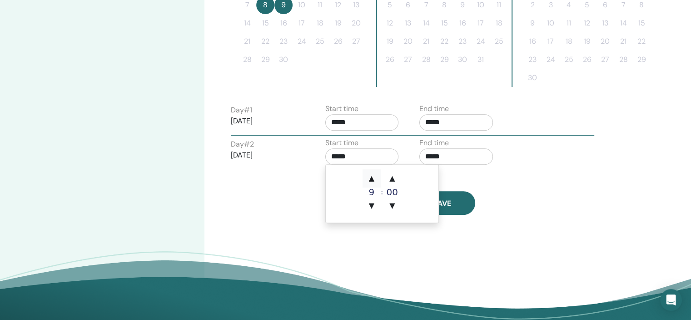 Image resolution: width=691 pixels, height=320 pixels. Describe the element at coordinates (242, 144) in the screenshot. I see `label: Day # 2` at that location.